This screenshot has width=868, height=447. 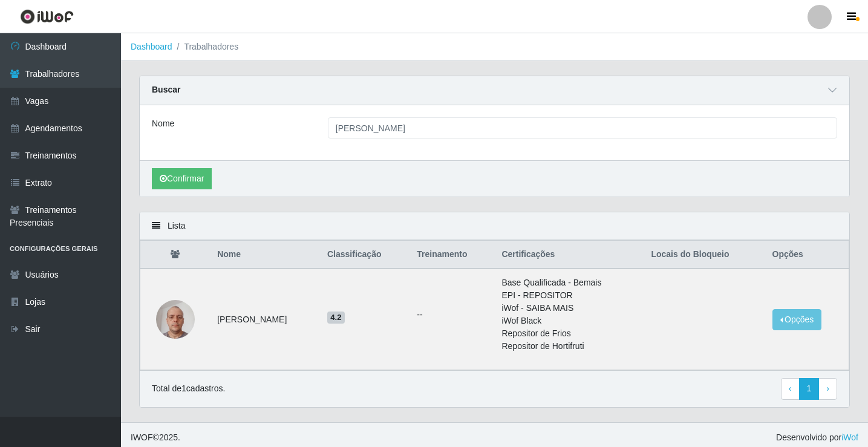 I want to click on a: 1, so click(x=810, y=389).